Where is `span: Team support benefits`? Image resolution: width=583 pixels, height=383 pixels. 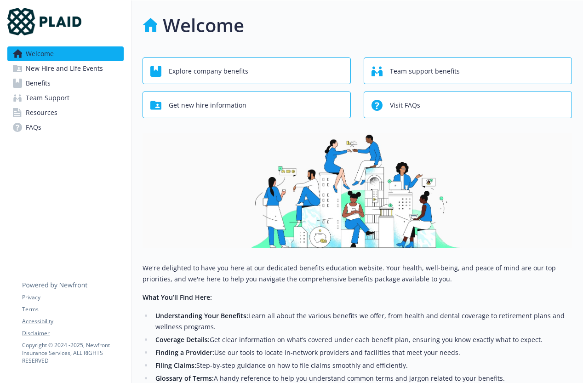
span: Team support benefits is located at coordinates (425, 71).